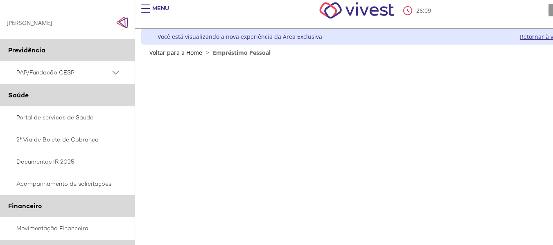 The width and height of the screenshot is (553, 245). What do you see at coordinates (161, 13) in the screenshot?
I see `div: Menu` at bounding box center [161, 13].